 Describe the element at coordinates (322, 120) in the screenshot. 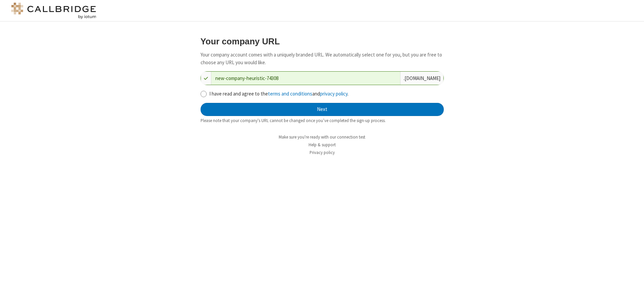

I see `div: Please note that your company's URL cannot be changed once you’ve completed the sign-up process.` at that location.